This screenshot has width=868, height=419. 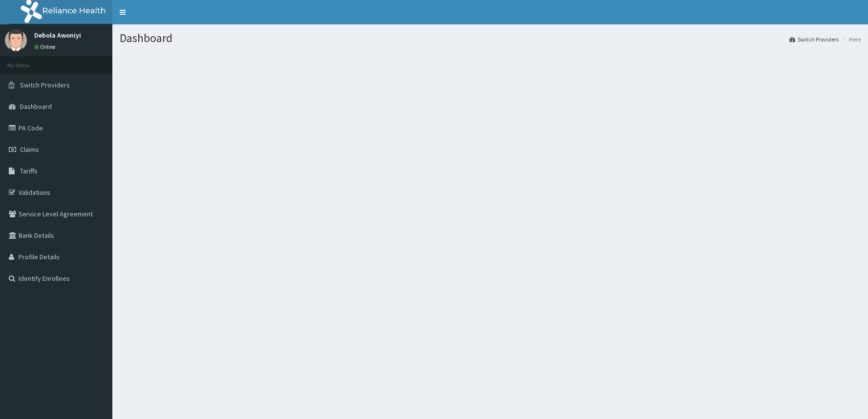 I want to click on img: User Image, so click(x=16, y=40).